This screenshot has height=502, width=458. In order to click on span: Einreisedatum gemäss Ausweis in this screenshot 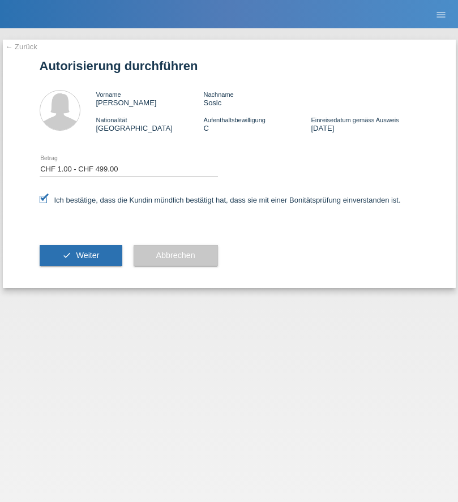, I will do `click(355, 120)`.